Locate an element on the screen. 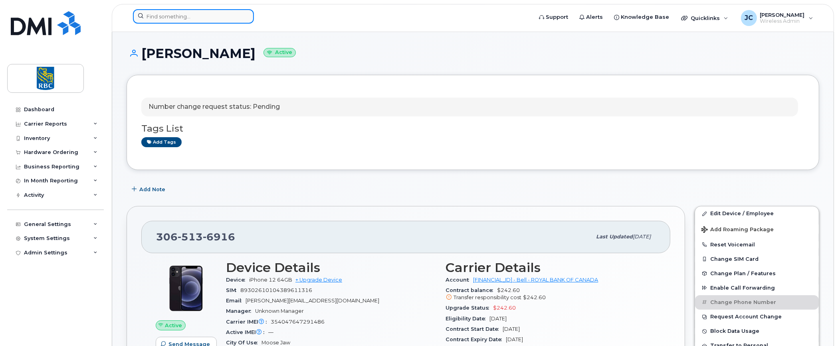 This screenshot has width=838, height=346. button: Request Account Change is located at coordinates (757, 316).